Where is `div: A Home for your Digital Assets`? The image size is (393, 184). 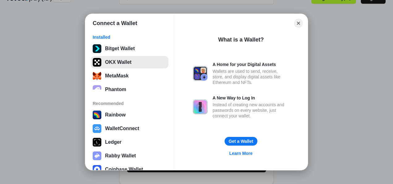
div: A Home for your Digital Assets is located at coordinates (251, 64).